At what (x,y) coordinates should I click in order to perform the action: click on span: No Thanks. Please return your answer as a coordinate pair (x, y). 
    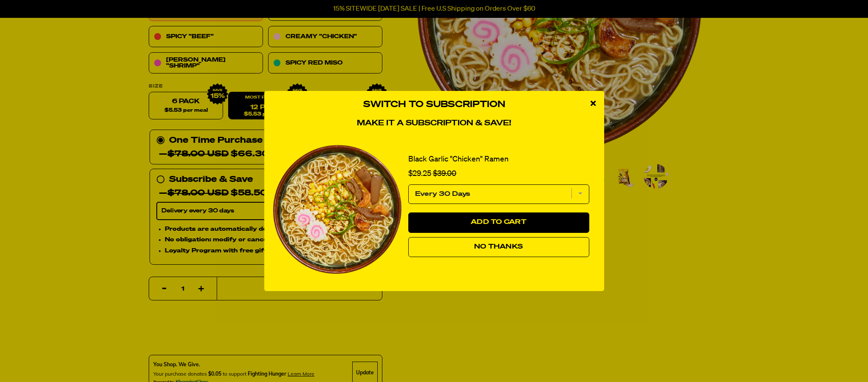
    Looking at the image, I should click on (499, 247).